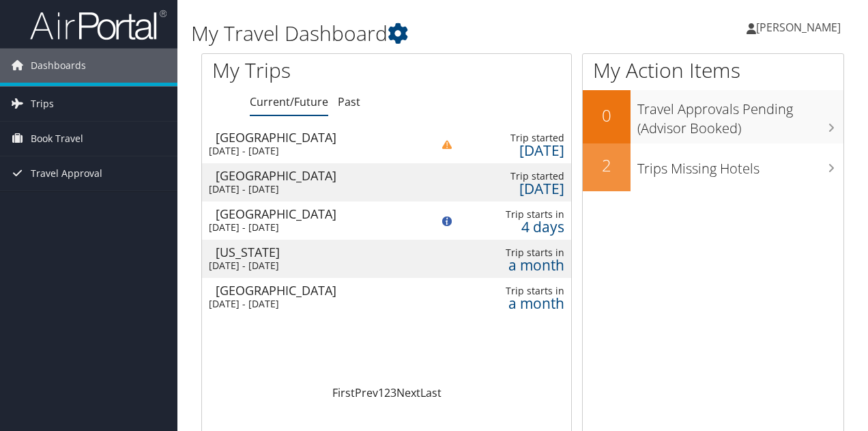  I want to click on h1: My Action Items, so click(713, 70).